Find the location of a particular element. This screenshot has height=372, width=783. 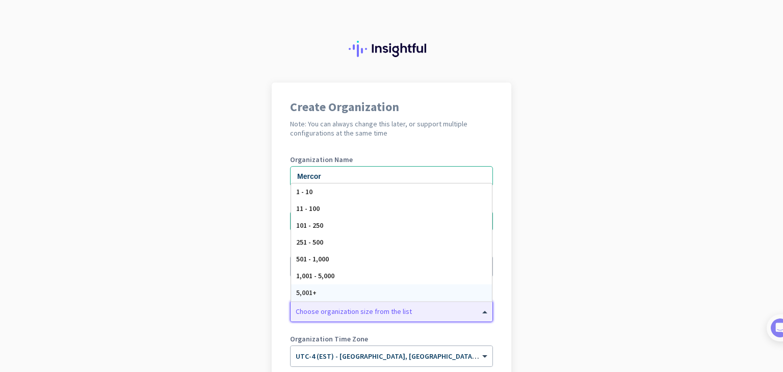

label: Organization Size (Optional) is located at coordinates (391, 294).